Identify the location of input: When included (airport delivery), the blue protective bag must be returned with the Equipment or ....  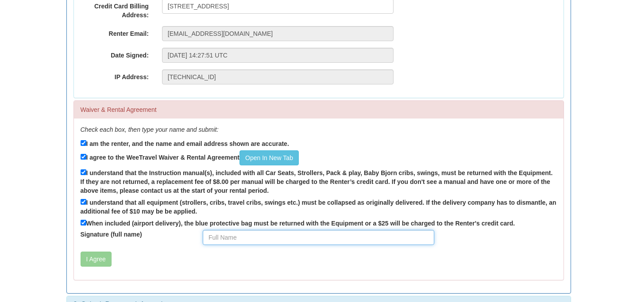
(83, 223).